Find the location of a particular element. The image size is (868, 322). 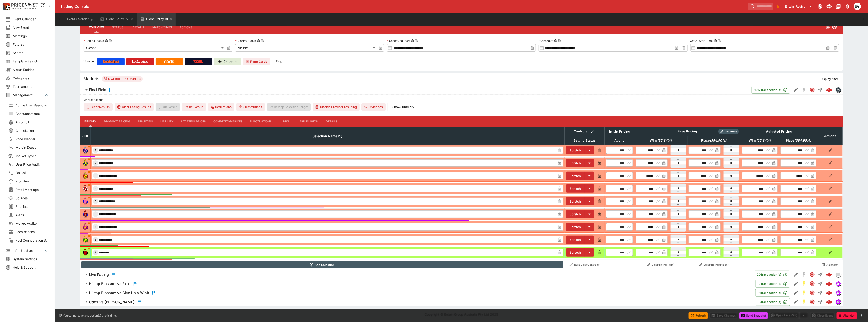

span: Infrastructure is located at coordinates (28, 251).